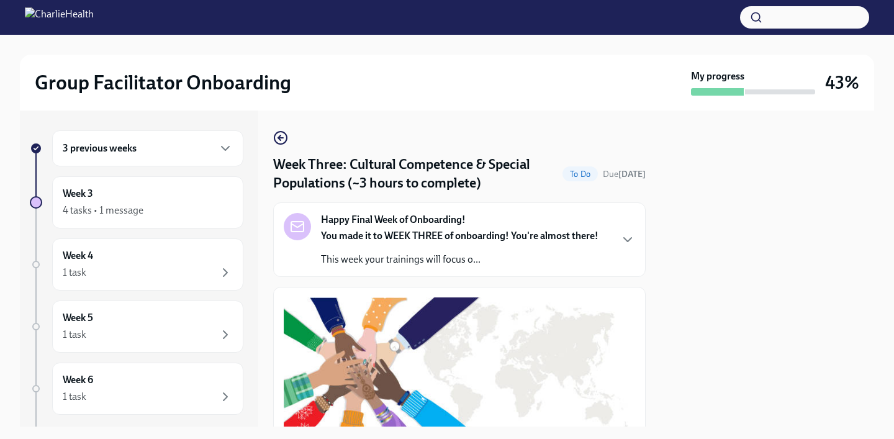 The height and width of the screenshot is (439, 894). What do you see at coordinates (78, 318) in the screenshot?
I see `h6: Week 5` at bounding box center [78, 318].